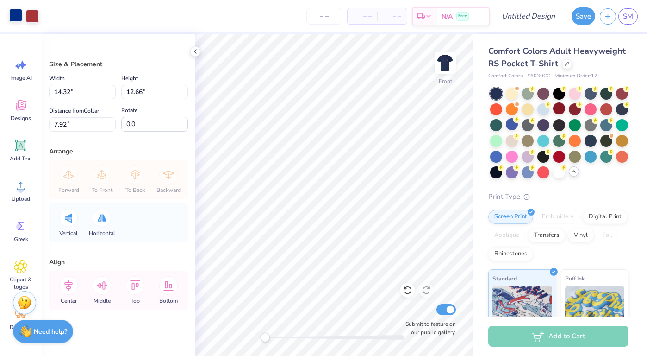  Describe the element at coordinates (69, 233) in the screenshot. I see `span: Vertical` at that location.